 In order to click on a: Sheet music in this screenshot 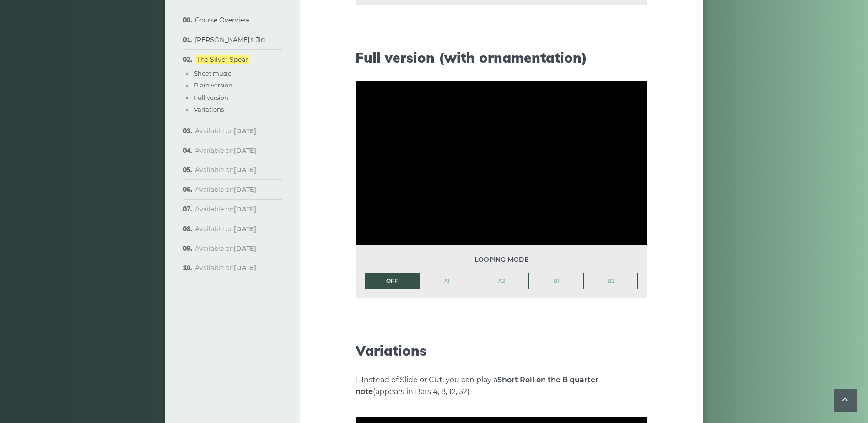, I will do `click(212, 73)`.